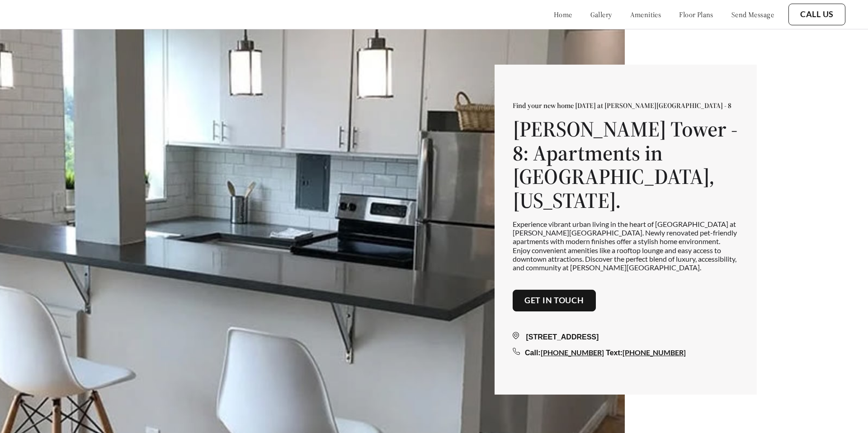 The width and height of the screenshot is (868, 433). I want to click on a: gallery, so click(602, 15).